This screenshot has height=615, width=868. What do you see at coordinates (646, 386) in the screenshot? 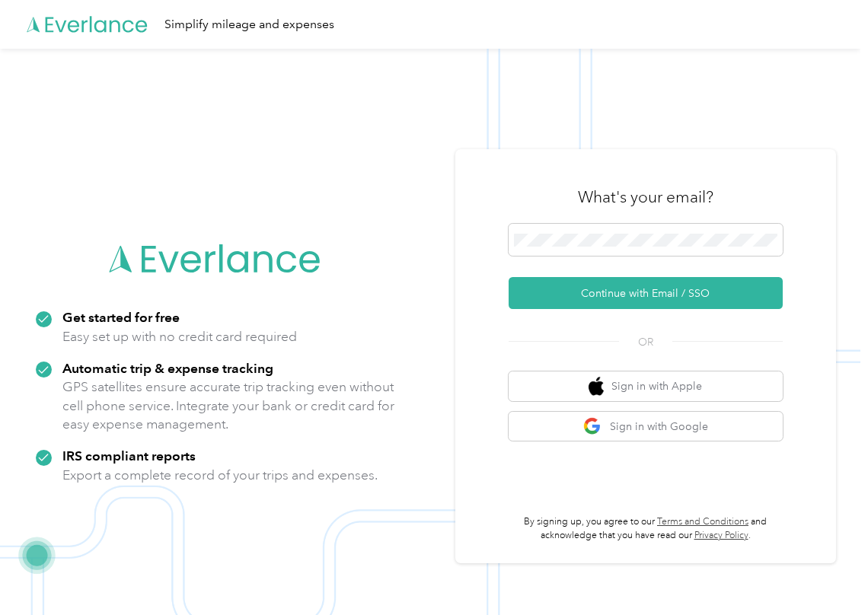
I see `button: apple logoSign in with Apple` at bounding box center [646, 386].